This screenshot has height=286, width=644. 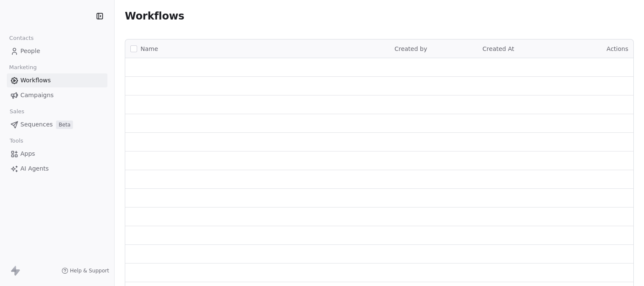 I want to click on a: AI Agents, so click(x=57, y=168).